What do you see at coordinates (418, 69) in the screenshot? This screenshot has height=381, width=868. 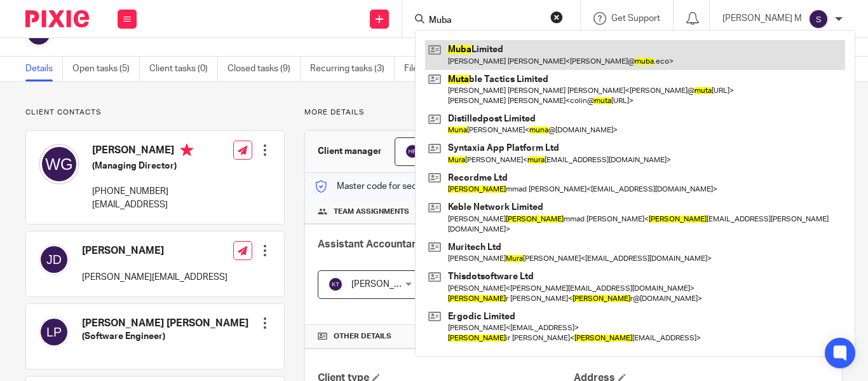 I see `a: Files` at bounding box center [418, 69].